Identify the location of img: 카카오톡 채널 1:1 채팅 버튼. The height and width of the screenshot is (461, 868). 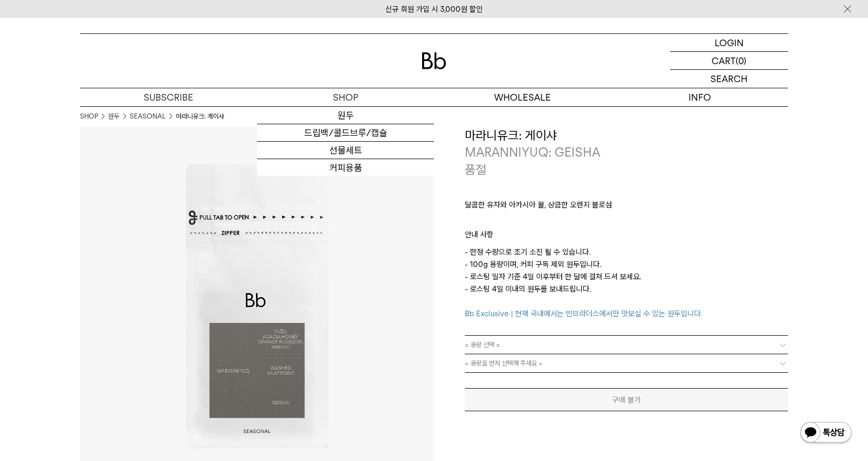
(826, 433).